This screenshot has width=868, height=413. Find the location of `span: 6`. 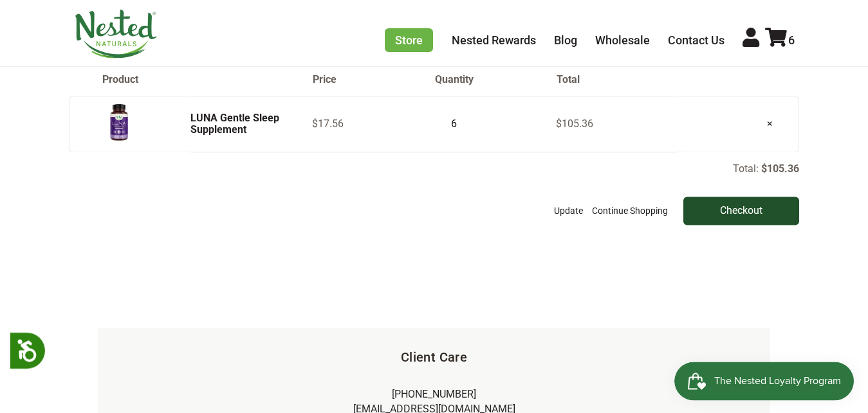

span: 6 is located at coordinates (791, 40).